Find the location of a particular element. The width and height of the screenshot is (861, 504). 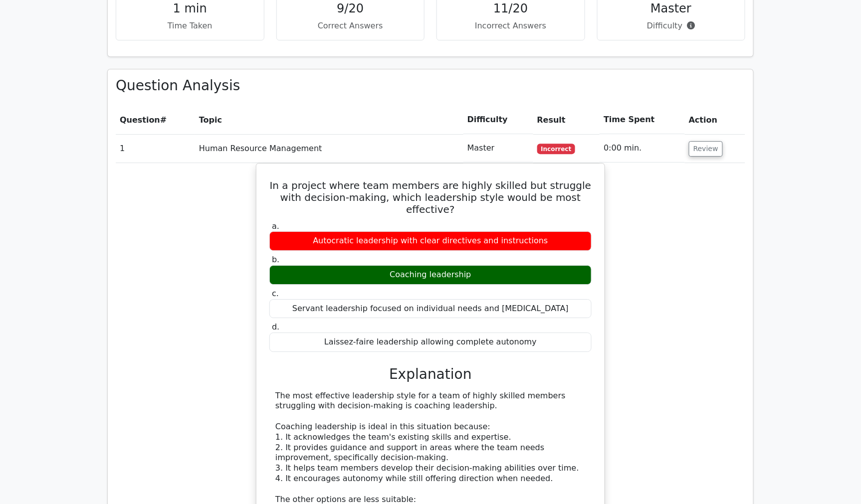

h5: In a project where team members are highly skilled but struggle with decision-making, which leade... is located at coordinates (431, 197).